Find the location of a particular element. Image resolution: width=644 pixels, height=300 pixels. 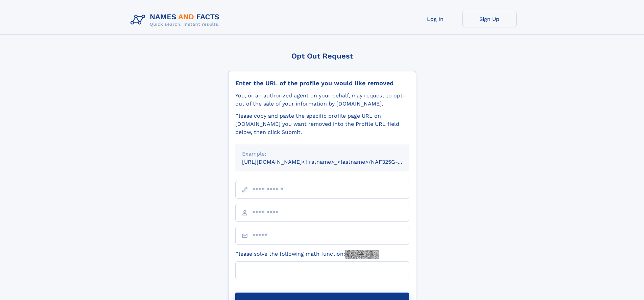

div: Enter the URL of the profile you would like removed is located at coordinates (322, 83).